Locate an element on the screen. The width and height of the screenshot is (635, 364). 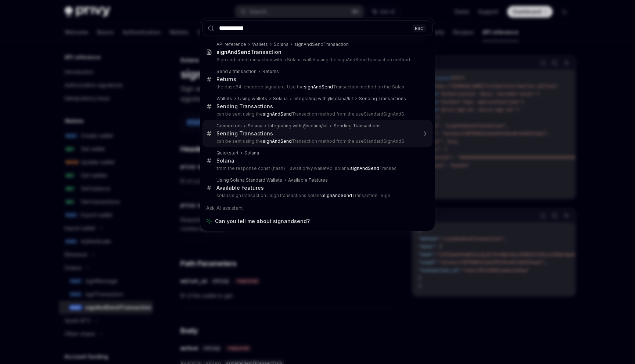
div: Quickstart is located at coordinates (228, 153).